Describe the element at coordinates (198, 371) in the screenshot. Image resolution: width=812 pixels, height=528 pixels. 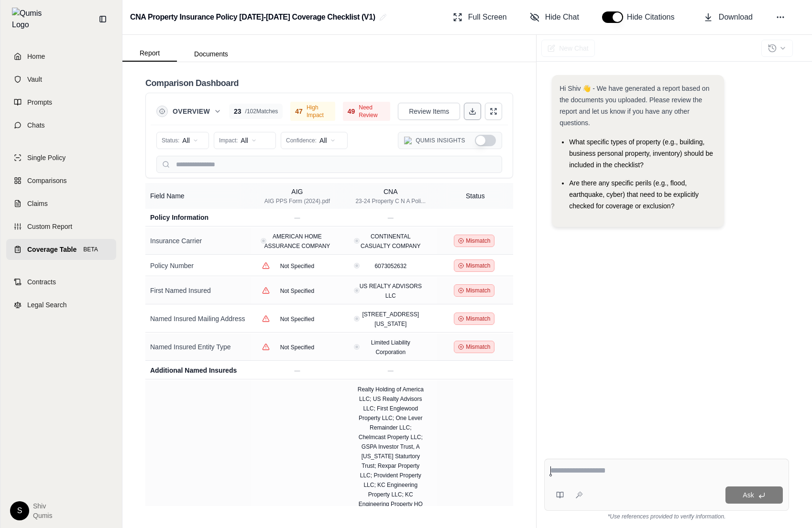
I see `div: Additional Named Insureds` at that location.